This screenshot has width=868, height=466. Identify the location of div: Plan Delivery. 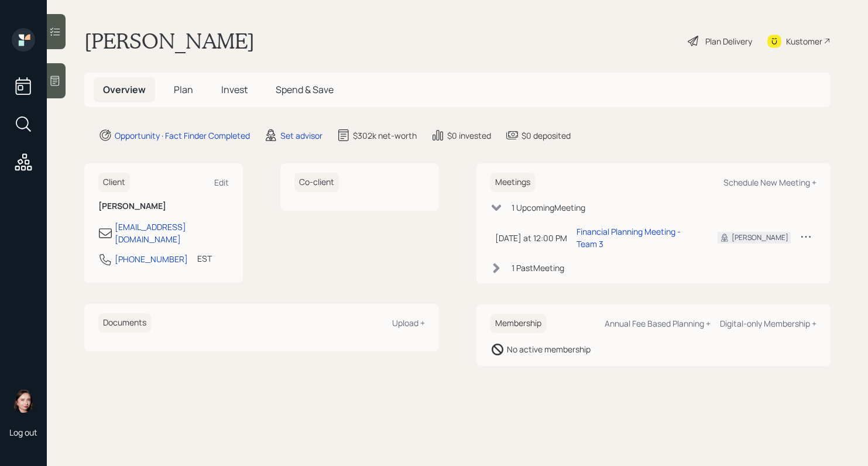
(729, 41).